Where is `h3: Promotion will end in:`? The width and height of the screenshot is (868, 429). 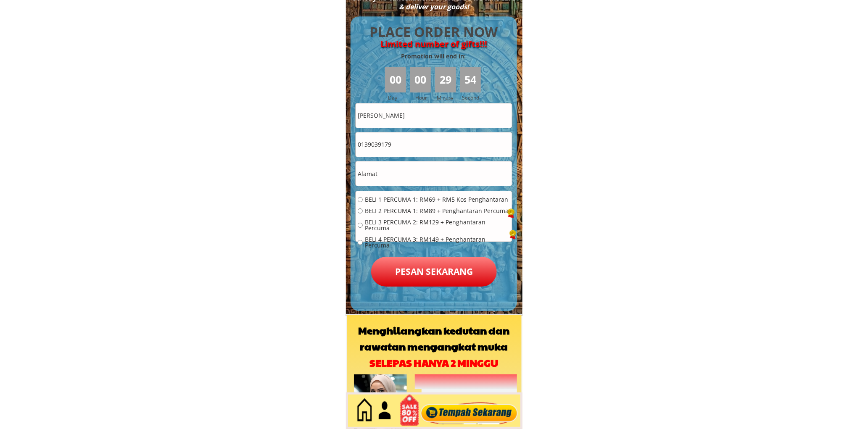 h3: Promotion will end in: is located at coordinates (433, 56).